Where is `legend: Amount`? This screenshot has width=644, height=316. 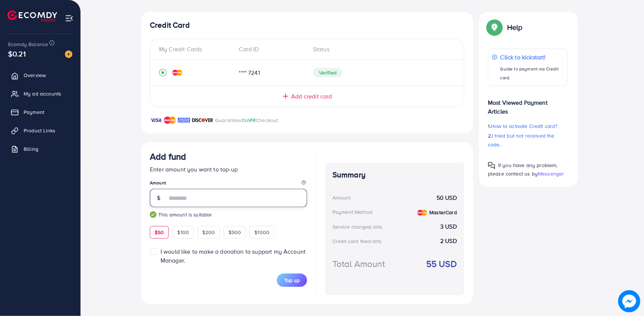 legend: Amount is located at coordinates (228, 184).